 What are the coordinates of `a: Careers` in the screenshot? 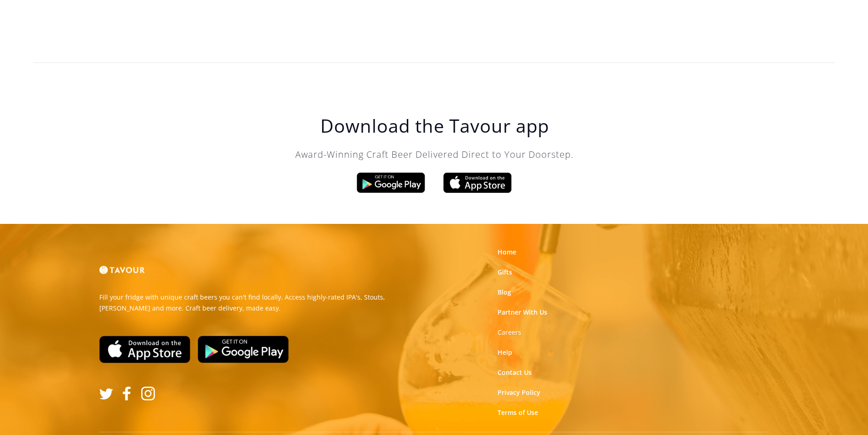 It's located at (510, 332).